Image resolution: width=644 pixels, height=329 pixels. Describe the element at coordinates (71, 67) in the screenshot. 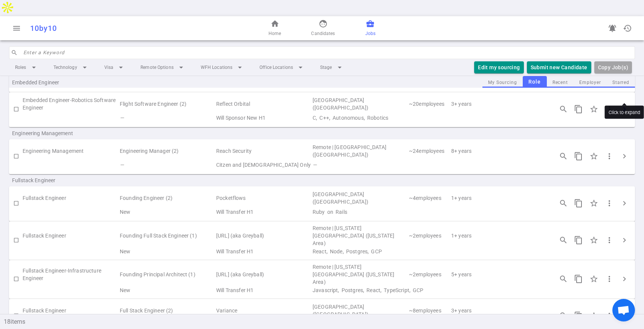

I see `li: Technology` at that location.